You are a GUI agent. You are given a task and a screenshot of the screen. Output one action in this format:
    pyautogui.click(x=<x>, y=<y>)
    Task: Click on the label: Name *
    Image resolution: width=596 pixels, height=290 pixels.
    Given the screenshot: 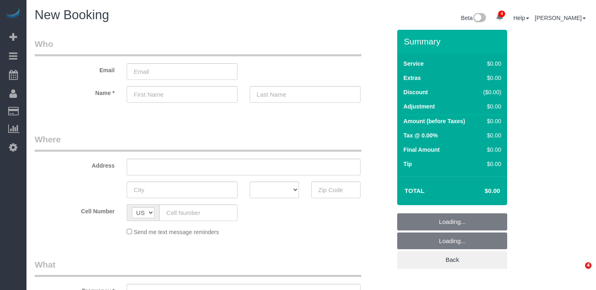 What is the action you would take?
    pyautogui.click(x=75, y=91)
    